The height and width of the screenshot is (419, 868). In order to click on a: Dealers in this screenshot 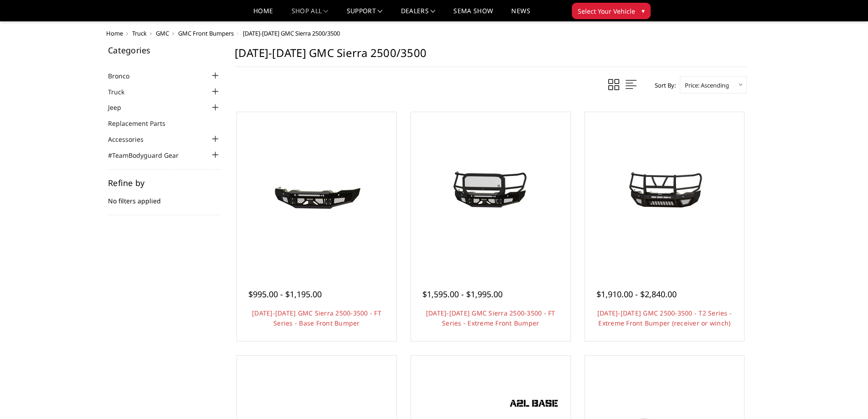, I will do `click(419, 14)`.